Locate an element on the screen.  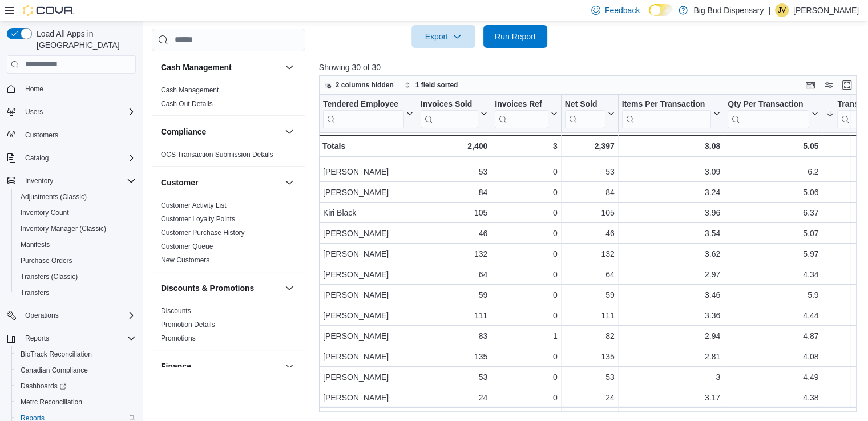
span: JV is located at coordinates (782, 10).